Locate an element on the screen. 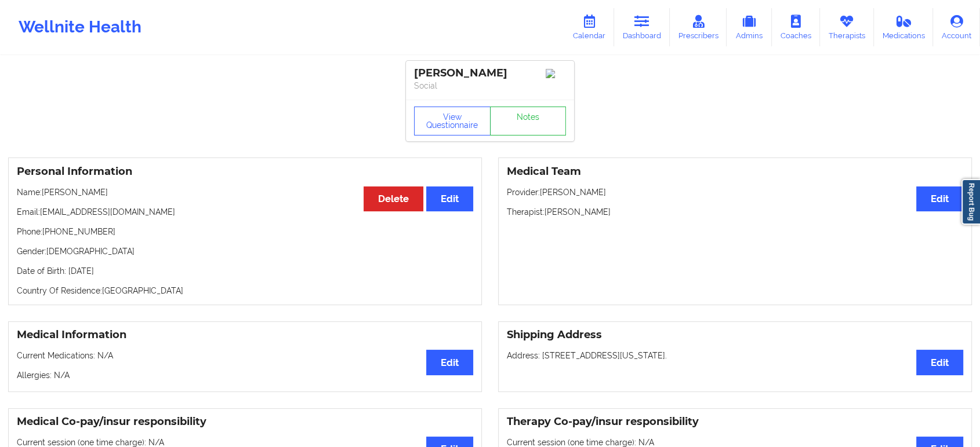 Image resolution: width=980 pixels, height=447 pixels. a: Calendar is located at coordinates (589, 27).